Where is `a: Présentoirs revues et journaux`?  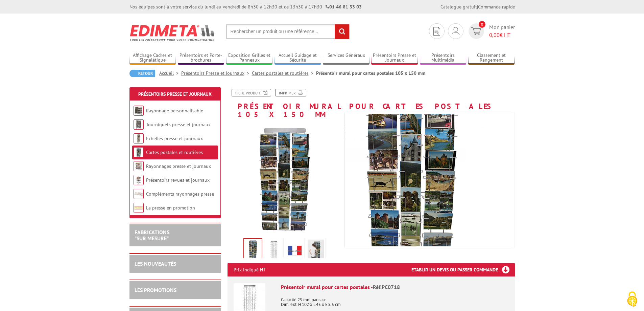 a: Présentoirs revues et journaux is located at coordinates (178, 180).